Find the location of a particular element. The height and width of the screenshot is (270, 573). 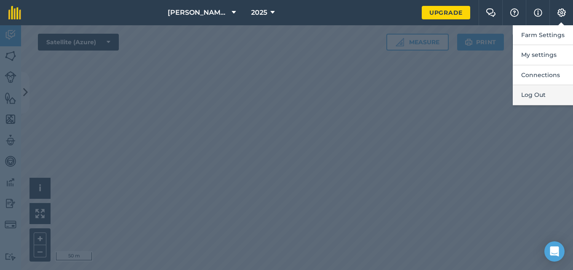

button: Connections is located at coordinates (542, 75).